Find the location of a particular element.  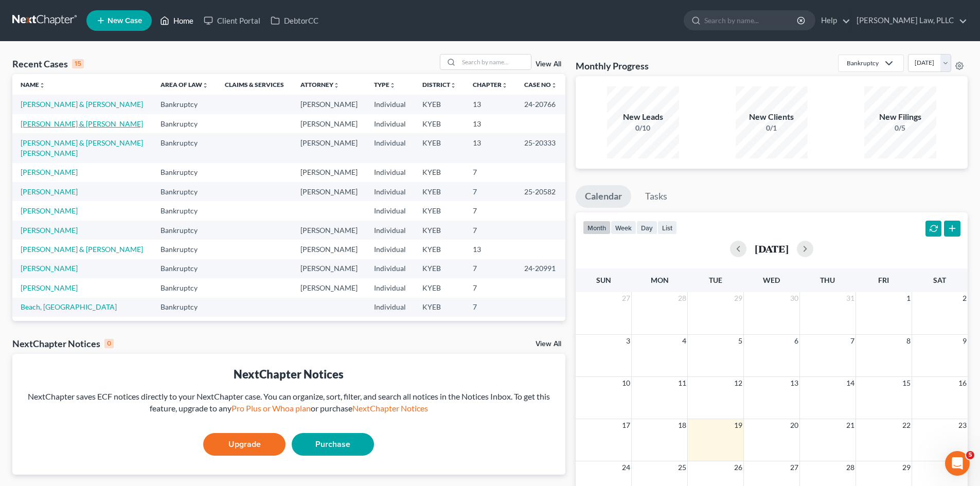

span: 3 is located at coordinates (628, 341).